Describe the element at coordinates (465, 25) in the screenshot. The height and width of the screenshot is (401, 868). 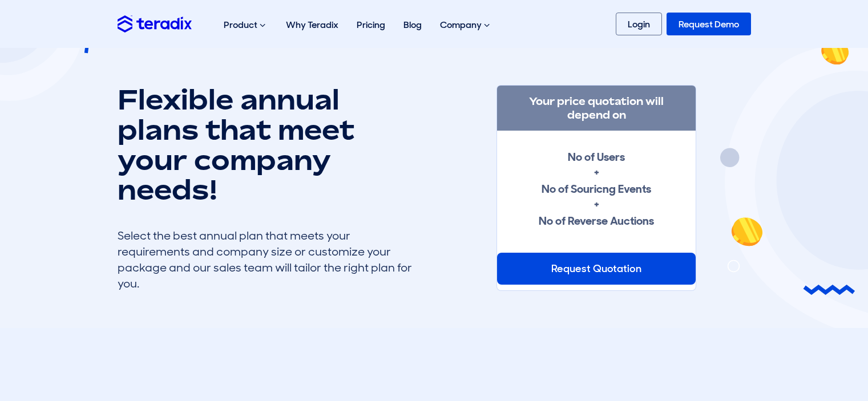
I see `div: Company` at that location.